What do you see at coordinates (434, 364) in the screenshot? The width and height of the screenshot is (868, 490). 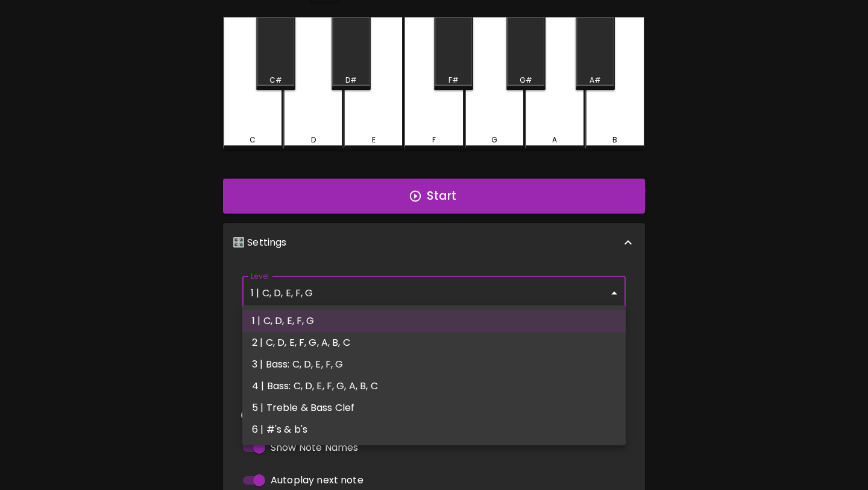 I see `li: 3 | Bass: C, D, E, F, G` at bounding box center [434, 364].